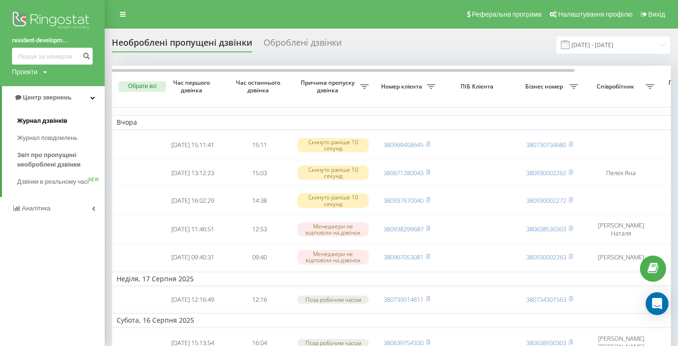 The height and width of the screenshot is (346, 678). I want to click on a: 380930002272, so click(546, 200).